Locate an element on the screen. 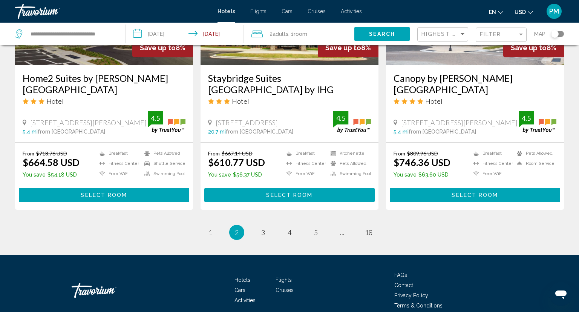  a: Terms & Conditions is located at coordinates (418, 305).